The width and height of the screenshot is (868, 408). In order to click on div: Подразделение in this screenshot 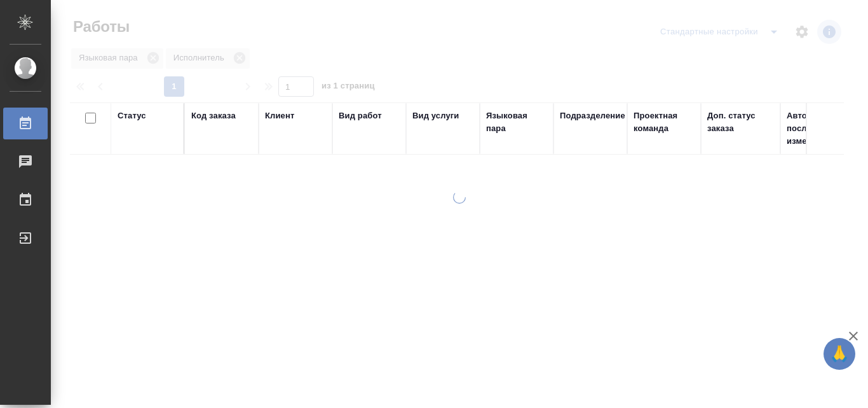, I will do `click(592, 115)`.